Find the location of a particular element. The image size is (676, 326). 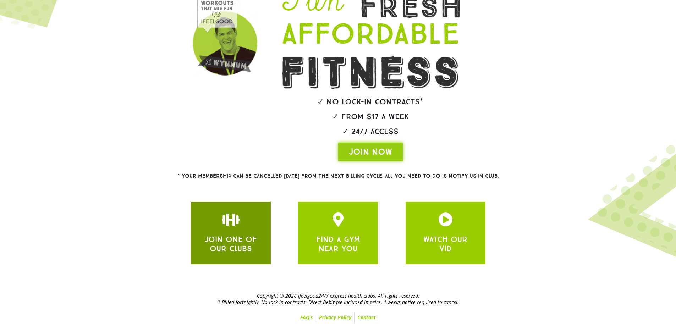

a: JOIN NOW is located at coordinates (370, 152).